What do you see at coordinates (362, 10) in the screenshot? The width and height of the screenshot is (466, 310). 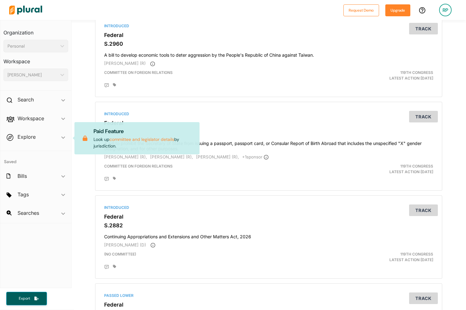 I see `a: Request Demo` at bounding box center [362, 10].